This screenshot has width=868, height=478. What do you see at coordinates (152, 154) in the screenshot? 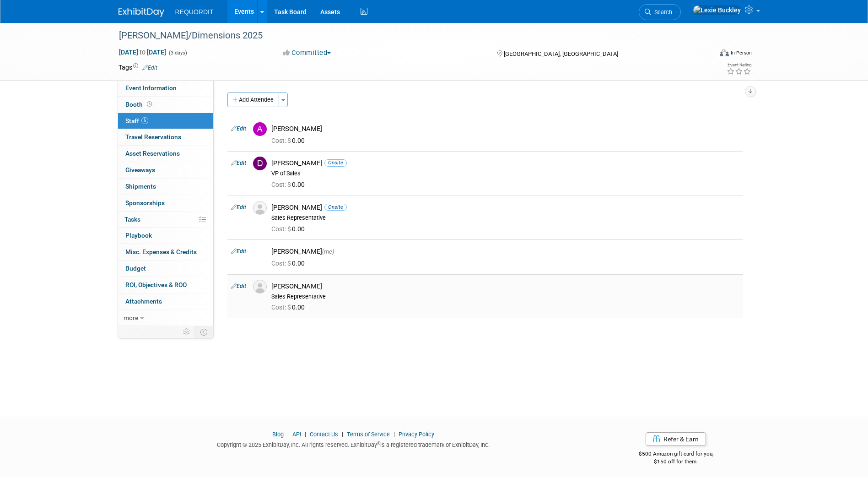
I see `span: Asset Reservations` at bounding box center [152, 154].